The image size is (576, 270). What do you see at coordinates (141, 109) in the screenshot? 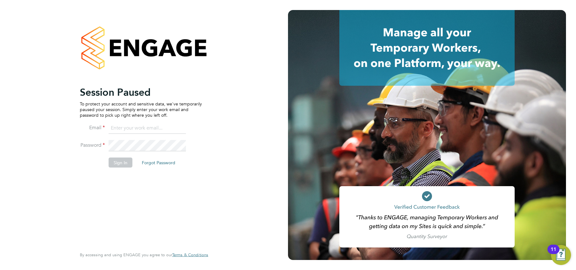
I see `p: To protect your account and sensitive data, we've temporarily paused your session. Simply enter y...` at bounding box center [141, 109].